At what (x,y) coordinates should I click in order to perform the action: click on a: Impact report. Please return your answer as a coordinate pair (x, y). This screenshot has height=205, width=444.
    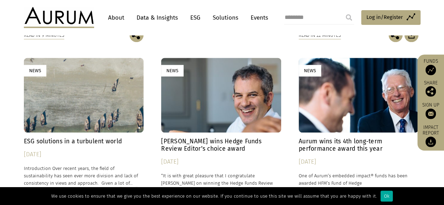
    Looking at the image, I should click on (430, 136).